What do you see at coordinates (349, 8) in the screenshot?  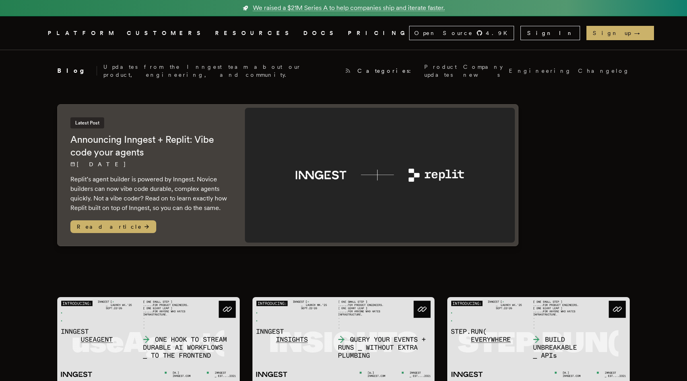 I see `span: We raised a $21M Series A to help companies ship and iterate faster.` at bounding box center [349, 8].